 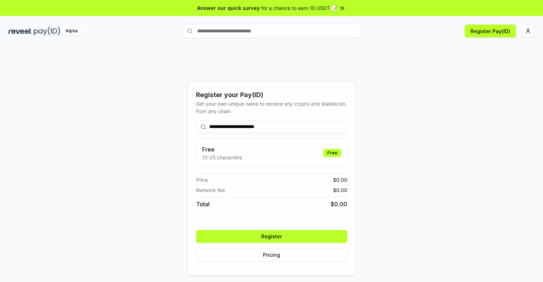 What do you see at coordinates (20, 31) in the screenshot?
I see `img: reveel_dark` at bounding box center [20, 31].